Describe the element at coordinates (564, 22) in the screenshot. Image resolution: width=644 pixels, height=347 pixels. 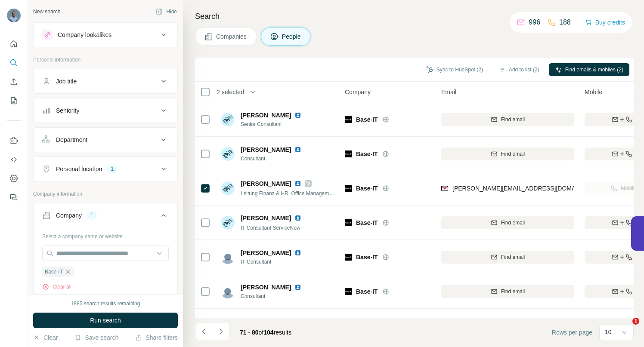
I see `p: 188` at that location.